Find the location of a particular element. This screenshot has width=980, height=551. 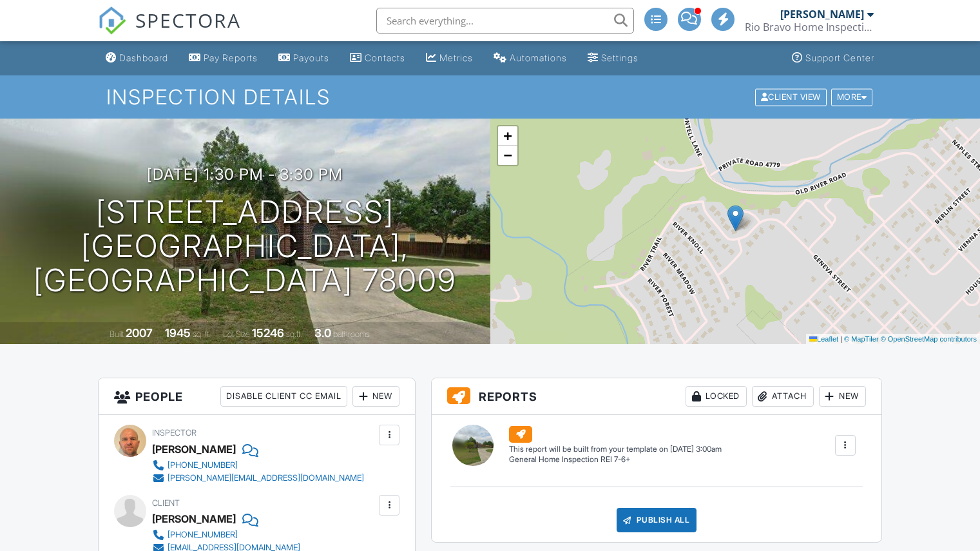

a: © OpenStreetMap contributors is located at coordinates (929, 339).